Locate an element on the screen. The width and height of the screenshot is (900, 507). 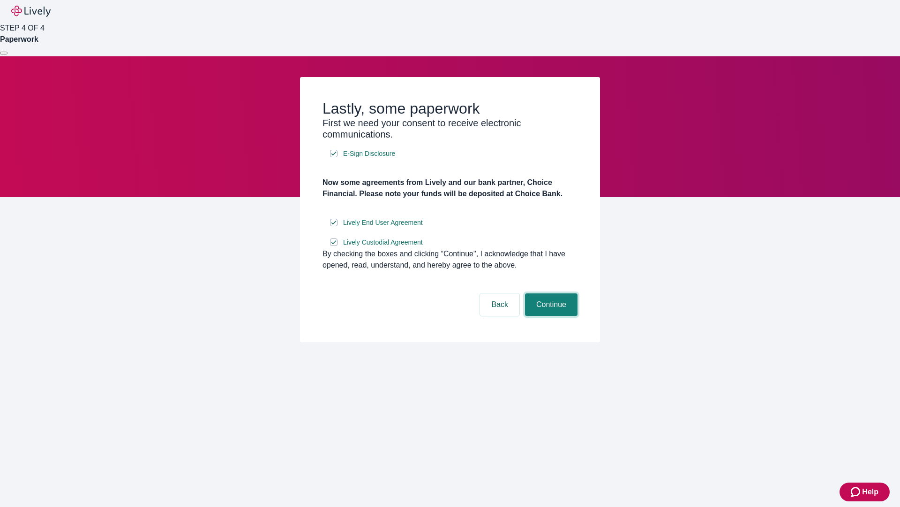
button: Zendesk support iconHelp is located at coordinates (865, 492).